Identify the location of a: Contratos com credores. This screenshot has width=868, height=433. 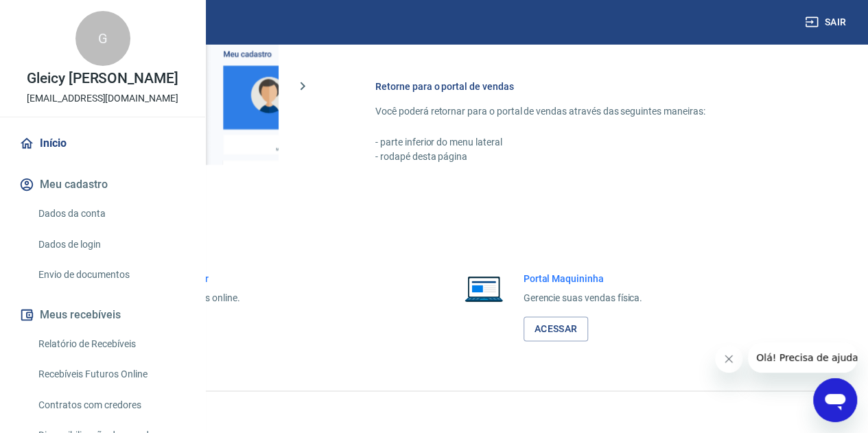
(111, 405).